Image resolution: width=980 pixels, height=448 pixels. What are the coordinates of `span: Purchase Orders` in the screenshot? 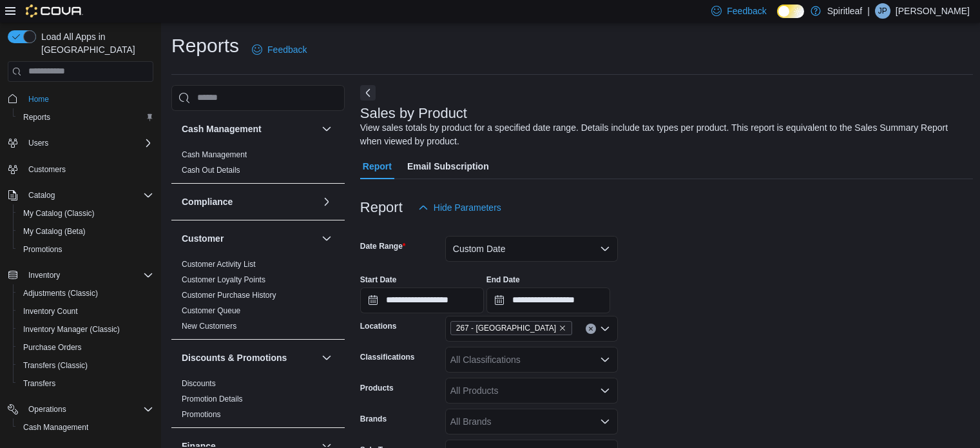 It's located at (52, 347).